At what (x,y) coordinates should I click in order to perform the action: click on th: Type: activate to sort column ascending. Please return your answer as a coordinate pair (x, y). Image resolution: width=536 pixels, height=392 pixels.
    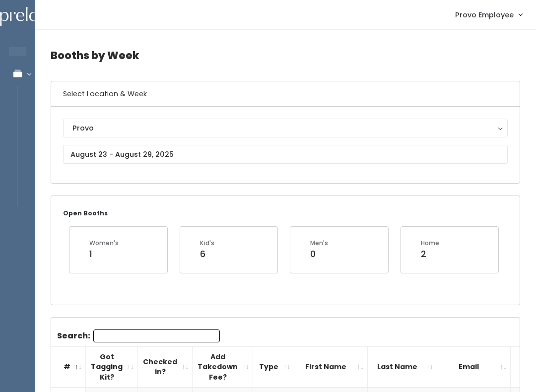
    Looking at the image, I should click on (273, 366).